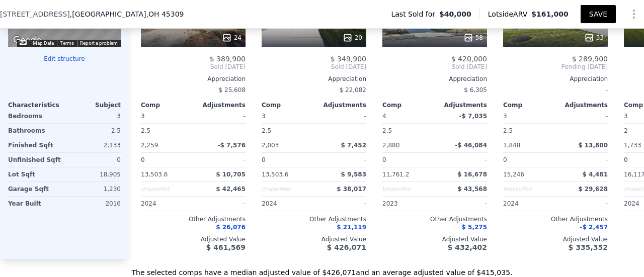 Image resolution: width=644 pixels, height=277 pixels. What do you see at coordinates (36, 105) in the screenshot?
I see `div: Characteristics` at bounding box center [36, 105].